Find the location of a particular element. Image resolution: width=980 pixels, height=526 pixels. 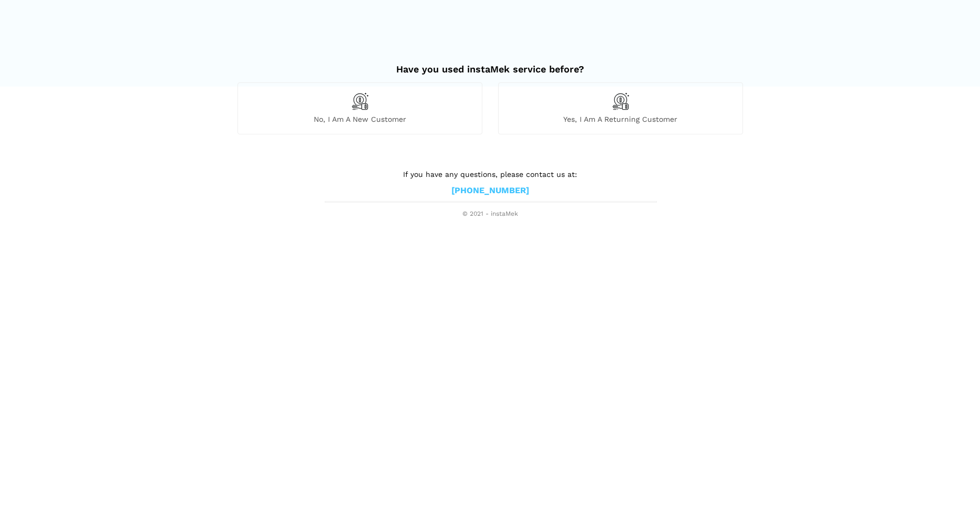

span: No, I am a new customer is located at coordinates (360, 119).